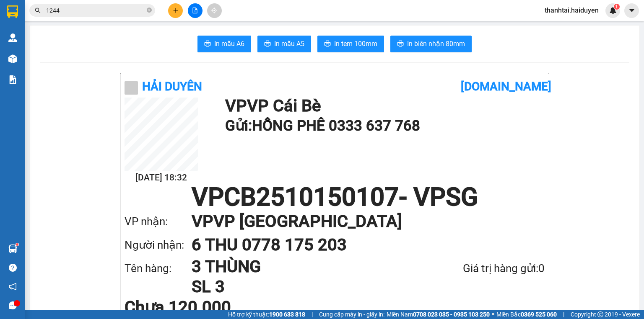  I want to click on h1: VP VP Cái Bè, so click(383, 106).